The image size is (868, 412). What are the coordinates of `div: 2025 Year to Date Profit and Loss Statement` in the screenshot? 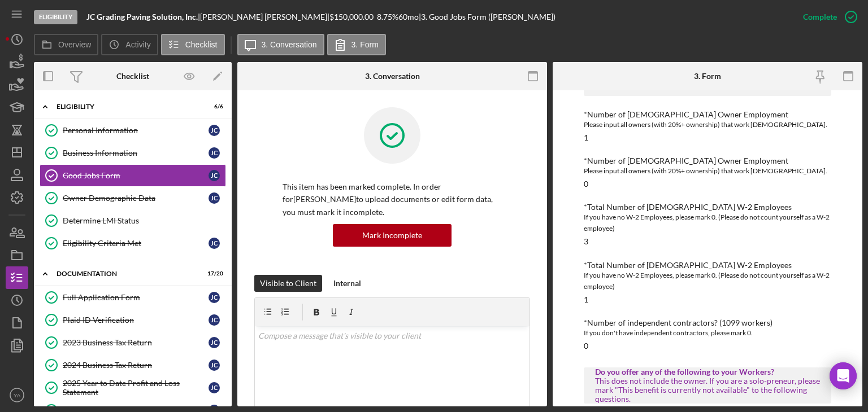 It's located at (136, 388).